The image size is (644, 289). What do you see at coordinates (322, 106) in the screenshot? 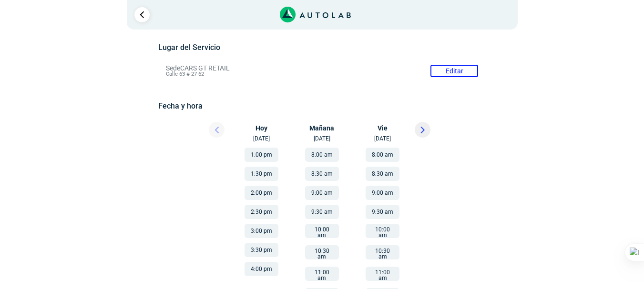
I see `h5: Fecha y hora` at bounding box center [322, 106].